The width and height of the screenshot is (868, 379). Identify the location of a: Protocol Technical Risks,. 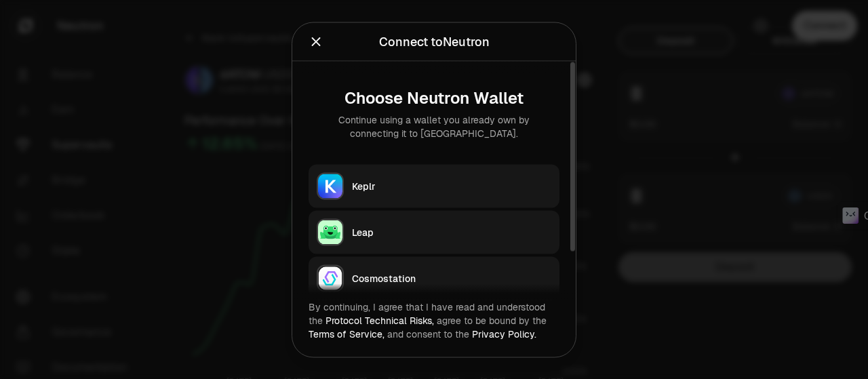
(380, 320).